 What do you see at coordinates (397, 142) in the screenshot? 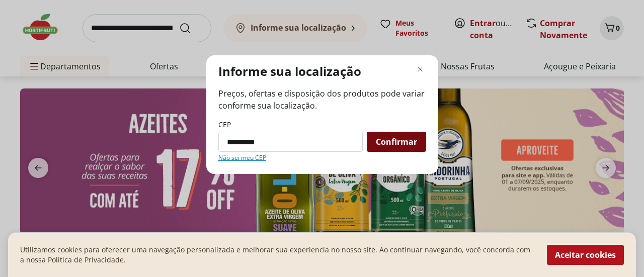
I see `button: Confirmar` at bounding box center [397, 142].